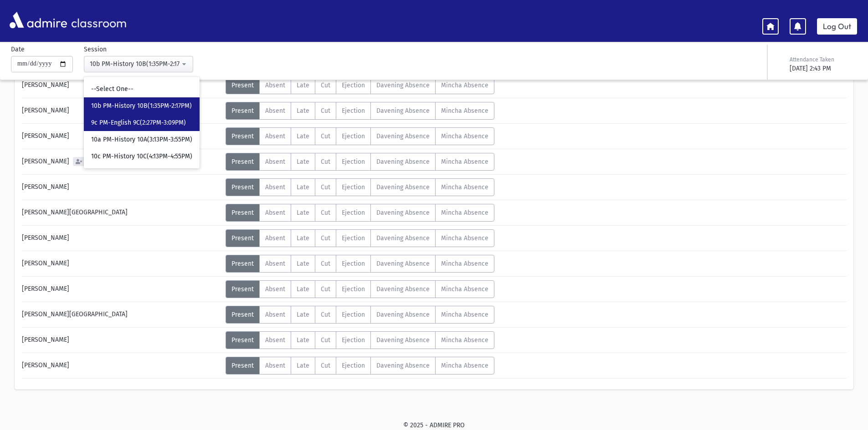  What do you see at coordinates (112, 89) in the screenshot?
I see `span: --Select One--` at bounding box center [112, 89].